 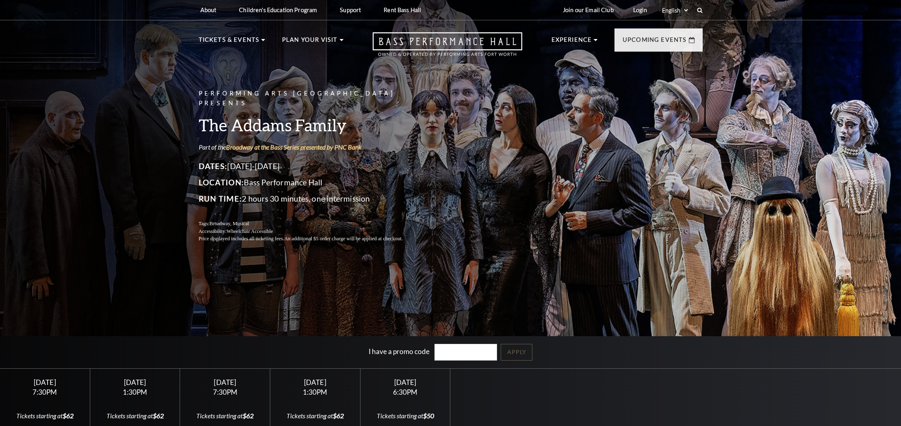 What do you see at coordinates (310, 223) in the screenshot?
I see `p: Tags:` at bounding box center [310, 223].